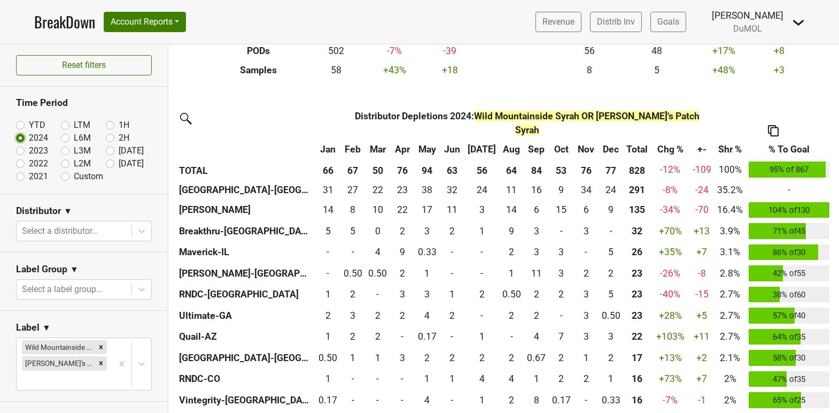 This screenshot has width=839, height=413. Describe the element at coordinates (377, 210) in the screenshot. I see `td: 10` at that location.